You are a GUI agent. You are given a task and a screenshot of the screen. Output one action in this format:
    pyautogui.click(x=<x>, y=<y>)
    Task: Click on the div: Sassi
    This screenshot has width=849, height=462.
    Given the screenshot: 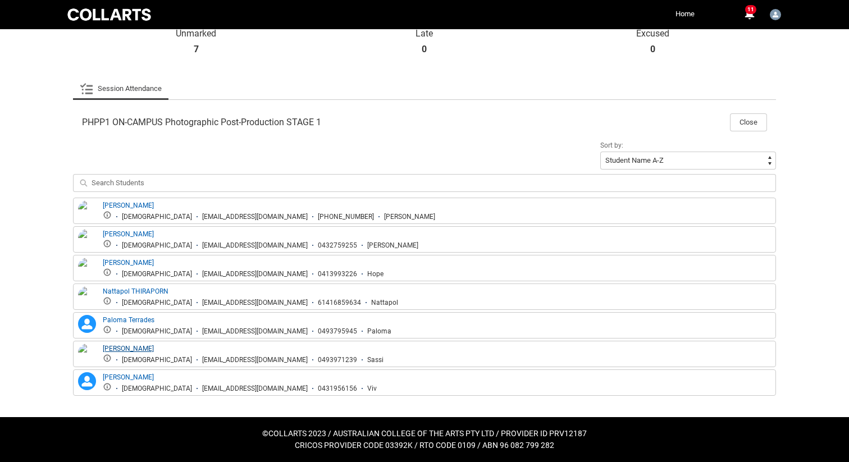 What is the action you would take?
    pyautogui.click(x=375, y=360)
    